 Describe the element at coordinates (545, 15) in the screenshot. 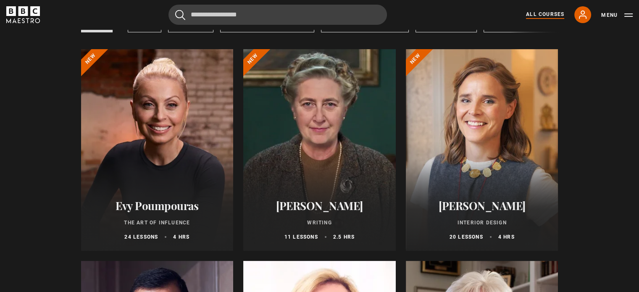

I see `a: All Courses` at that location.